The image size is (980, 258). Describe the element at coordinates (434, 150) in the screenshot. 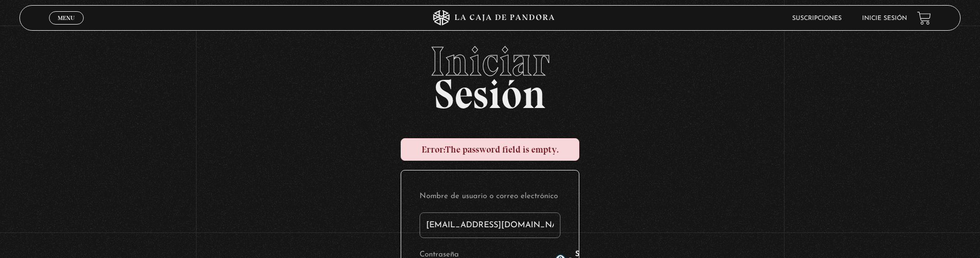

I see `strong: Error:` at that location.